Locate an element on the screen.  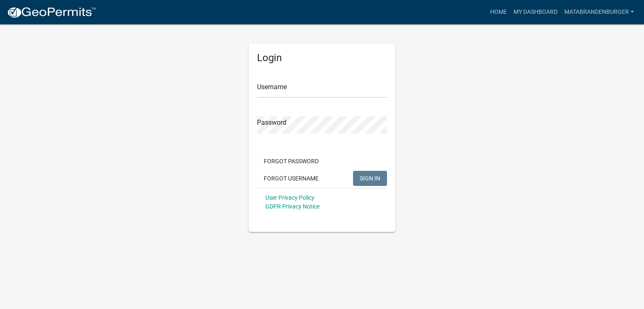
span: SIGN IN is located at coordinates (370, 178).